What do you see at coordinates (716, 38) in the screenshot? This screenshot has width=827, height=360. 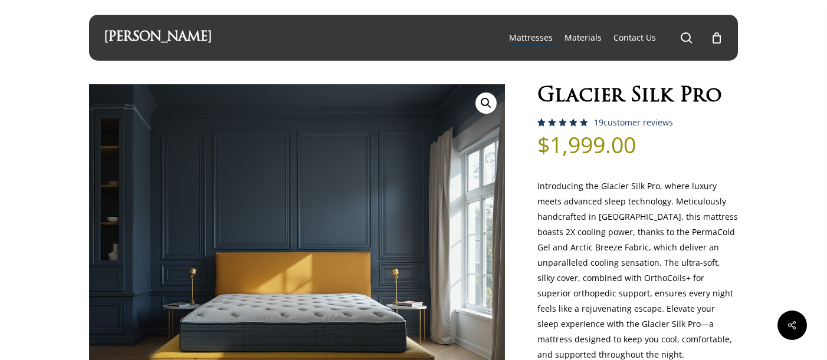 I see `a: Cart` at bounding box center [716, 38].